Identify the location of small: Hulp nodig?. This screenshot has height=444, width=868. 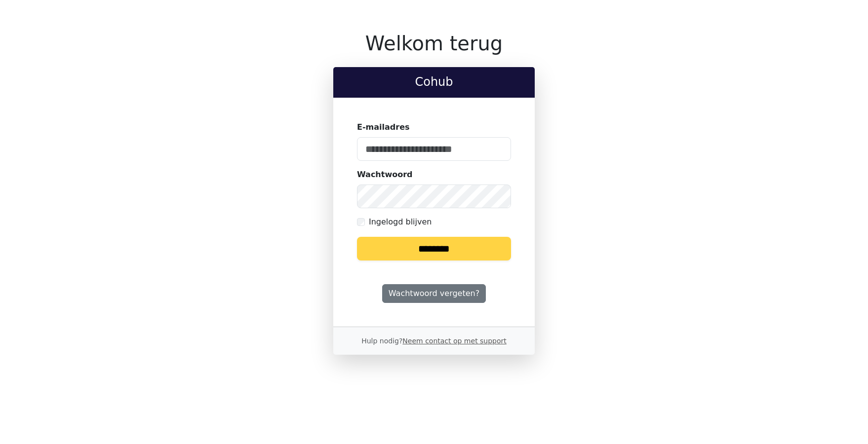
(434, 341).